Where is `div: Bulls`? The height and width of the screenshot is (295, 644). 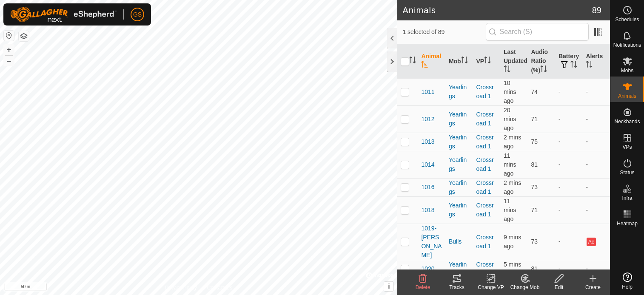
div: Bulls is located at coordinates (459, 242).